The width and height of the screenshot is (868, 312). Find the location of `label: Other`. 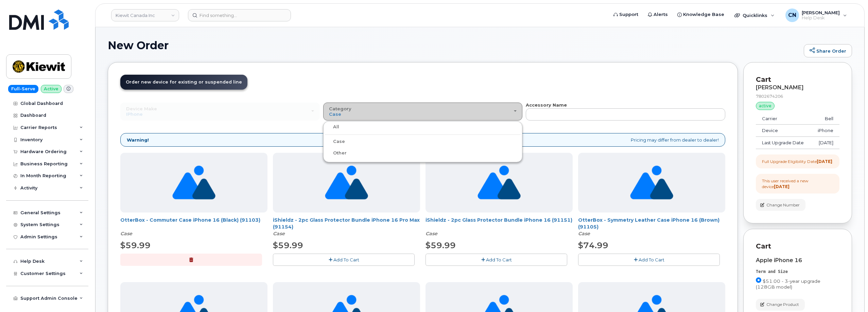

label: Other is located at coordinates (336, 153).